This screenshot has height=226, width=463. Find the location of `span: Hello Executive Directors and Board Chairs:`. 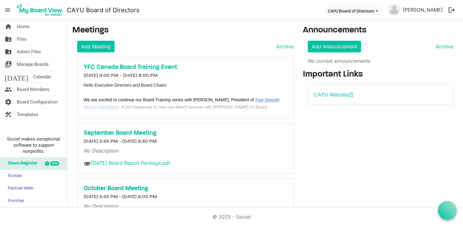

span: Hello Executive Directors and Board Chairs: is located at coordinates (125, 85).